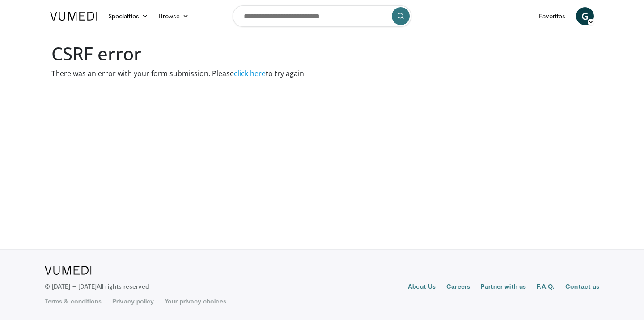 This screenshot has height=320, width=644. I want to click on span: G, so click(585, 16).